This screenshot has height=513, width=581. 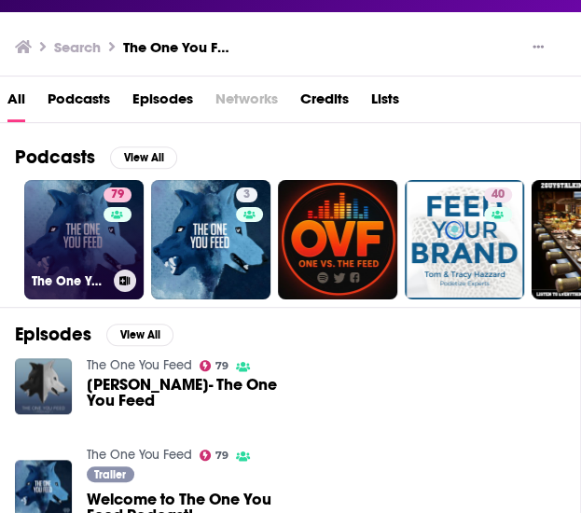 What do you see at coordinates (53, 334) in the screenshot?
I see `h2: Episodes` at bounding box center [53, 334].